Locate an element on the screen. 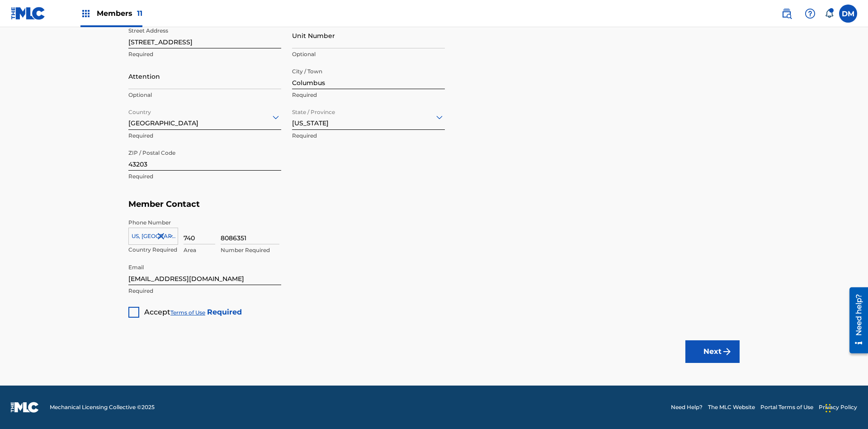 This screenshot has height=429, width=868. div: Chat Widget is located at coordinates (846, 407).